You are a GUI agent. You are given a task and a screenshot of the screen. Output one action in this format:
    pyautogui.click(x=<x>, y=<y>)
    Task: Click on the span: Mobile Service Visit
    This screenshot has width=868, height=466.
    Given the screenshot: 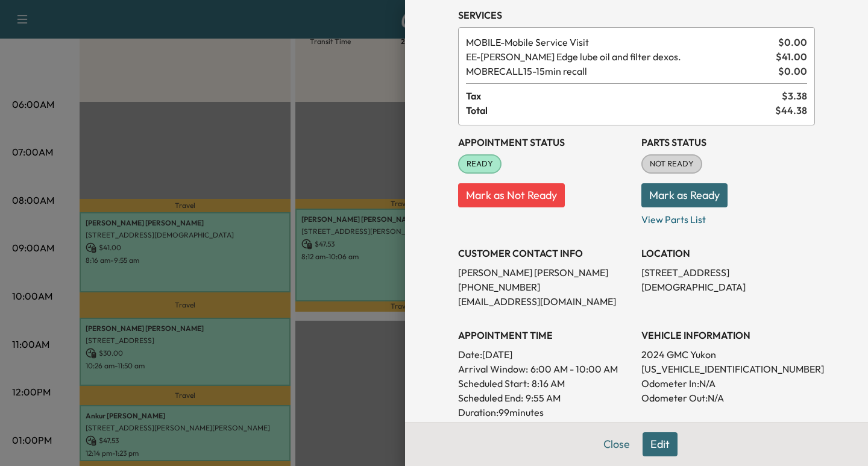 What is the action you would take?
    pyautogui.click(x=619, y=42)
    